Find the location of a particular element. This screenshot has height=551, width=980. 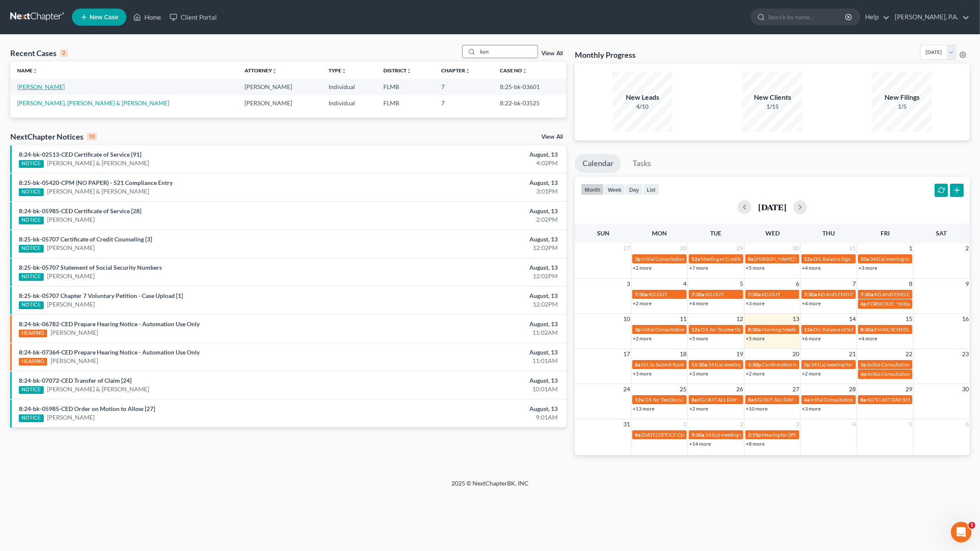

span: 3p is located at coordinates (638, 258).